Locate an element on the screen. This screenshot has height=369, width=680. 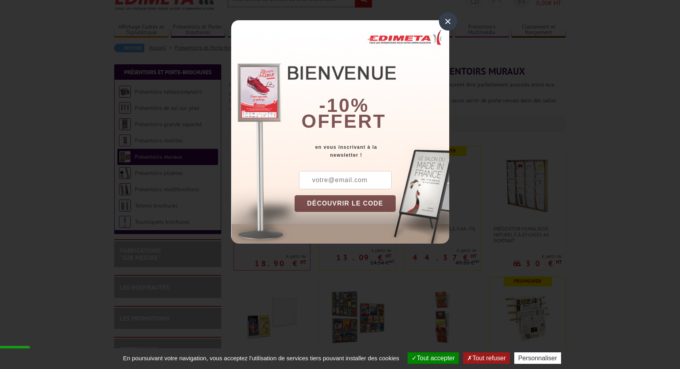
button: DÉCOUVRIR LE CODE is located at coordinates (345, 203).